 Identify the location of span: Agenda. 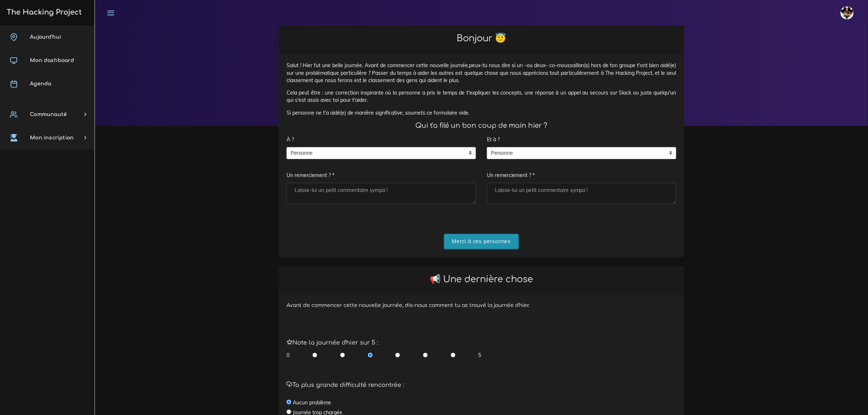
(40, 84).